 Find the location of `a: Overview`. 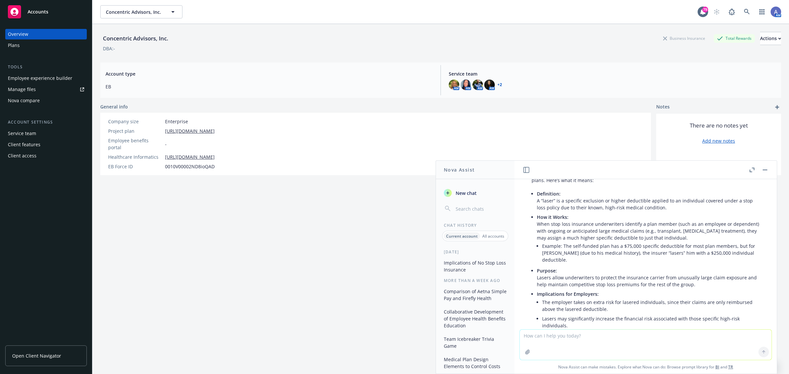

a: Overview is located at coordinates (46, 34).